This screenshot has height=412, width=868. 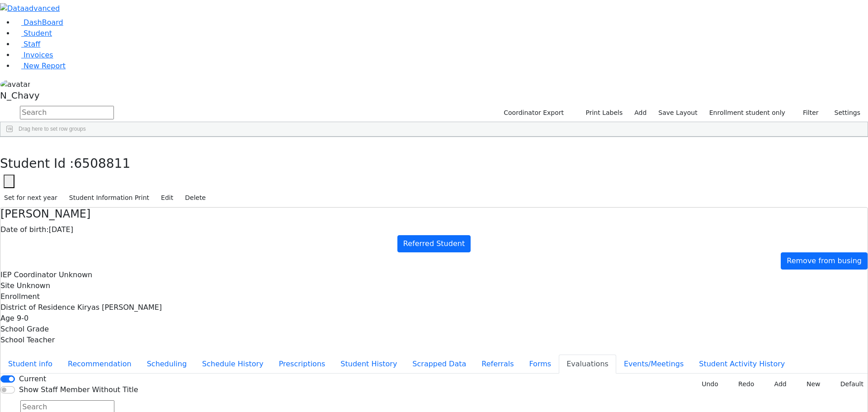 What do you see at coordinates (23, 318) in the screenshot?
I see `span: 9-0` at bounding box center [23, 318].